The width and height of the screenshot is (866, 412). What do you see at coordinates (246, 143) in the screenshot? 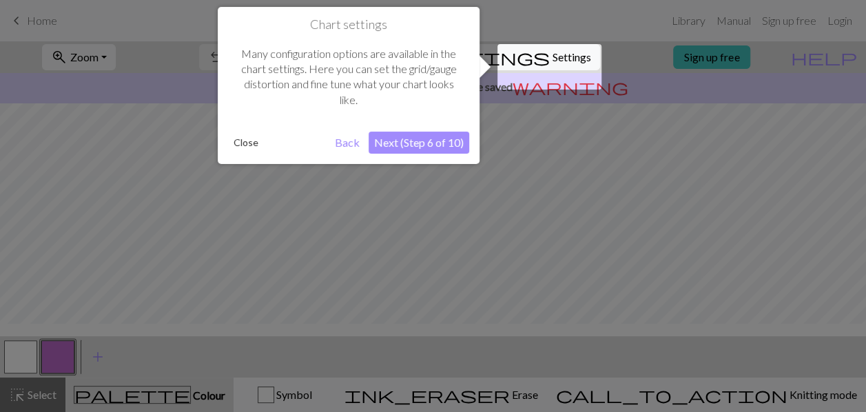
I see `button: Close` at bounding box center [246, 143].